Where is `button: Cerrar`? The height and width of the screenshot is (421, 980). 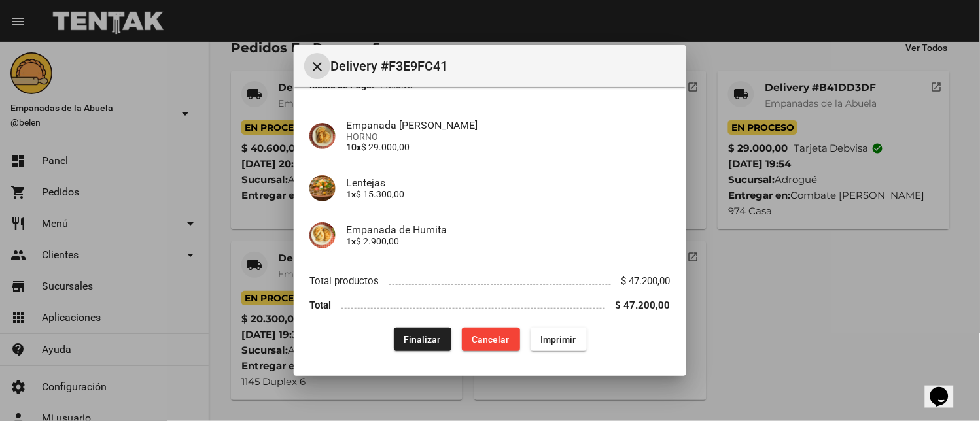
button: Cerrar is located at coordinates (317, 66).